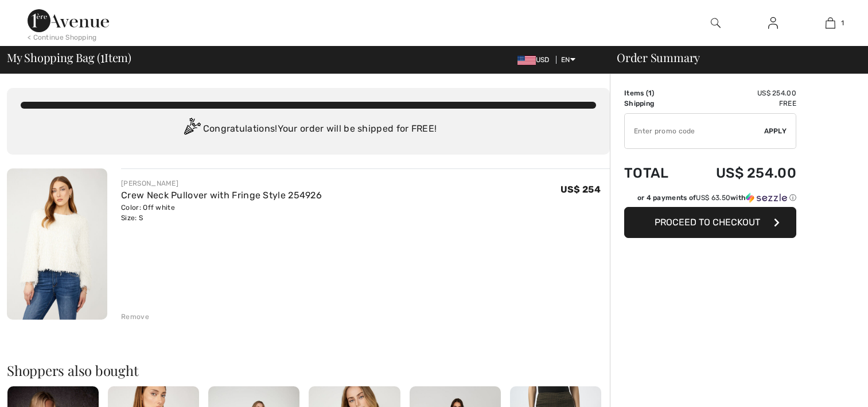  Describe the element at coordinates (308, 129) in the screenshot. I see `div: Congratulations! Your order will be shipped for FREE!` at that location.